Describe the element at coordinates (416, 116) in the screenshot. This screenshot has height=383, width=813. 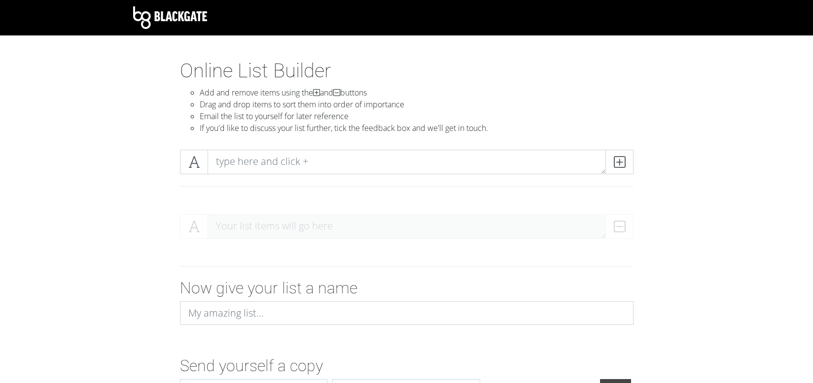
I see `li: Email the list to yourself for later reference` at that location.